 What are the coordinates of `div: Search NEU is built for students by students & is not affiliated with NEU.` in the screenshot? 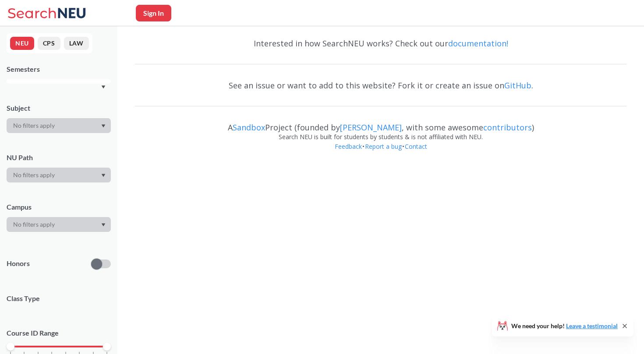 It's located at (381, 137).